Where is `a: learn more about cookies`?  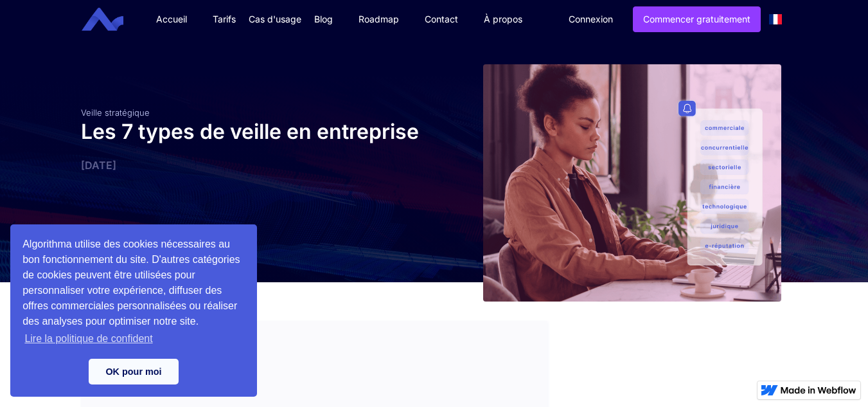
a: learn more about cookies is located at coordinates (89, 339).